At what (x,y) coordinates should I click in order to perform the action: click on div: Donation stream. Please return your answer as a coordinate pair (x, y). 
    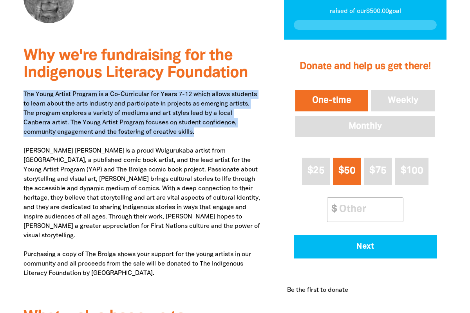
    Looking at the image, I should click on (365, 290).